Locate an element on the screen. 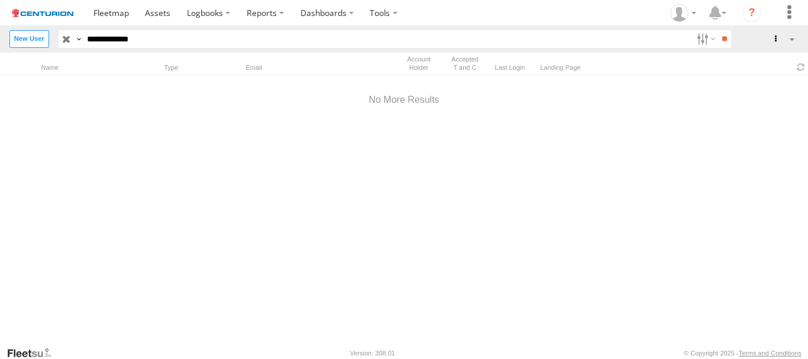 The image size is (808, 359). div: Name is located at coordinates (97, 67).